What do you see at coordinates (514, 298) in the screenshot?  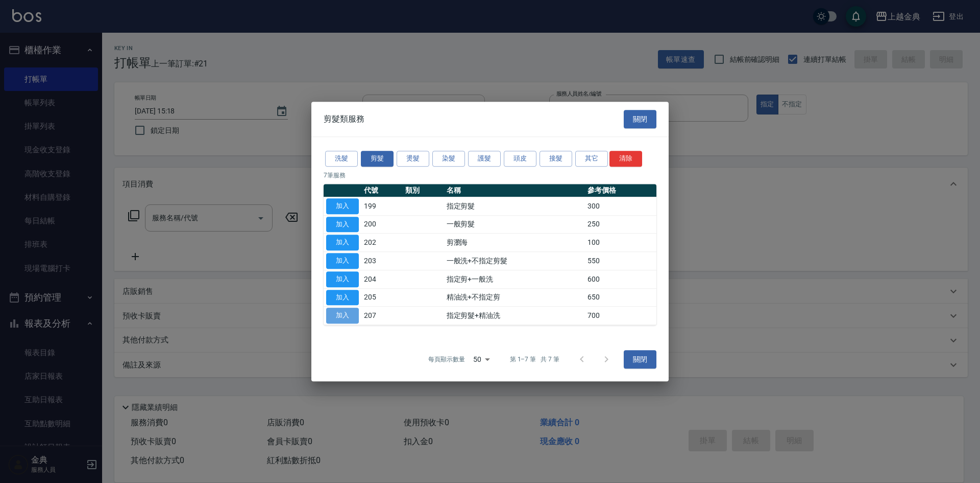 I see `td: 精油洗+不指定剪` at bounding box center [514, 298].